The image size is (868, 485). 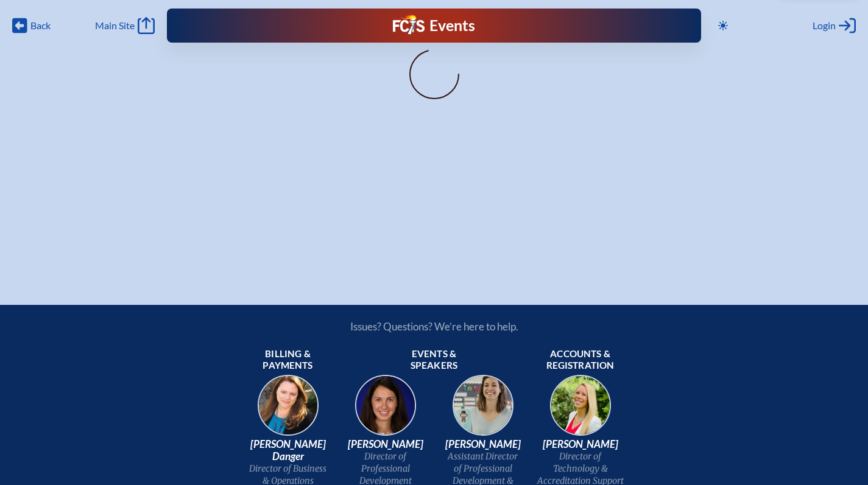 What do you see at coordinates (434, 360) in the screenshot?
I see `span: Events & speakers` at bounding box center [434, 360].